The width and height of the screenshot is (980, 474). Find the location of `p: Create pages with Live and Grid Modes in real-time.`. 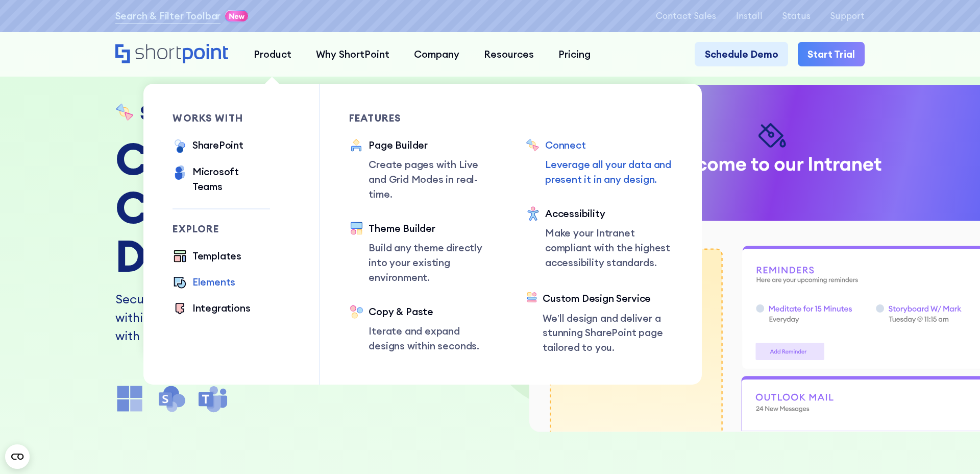

p: Create pages with Live and Grid Modes in real-time. is located at coordinates (432, 179).